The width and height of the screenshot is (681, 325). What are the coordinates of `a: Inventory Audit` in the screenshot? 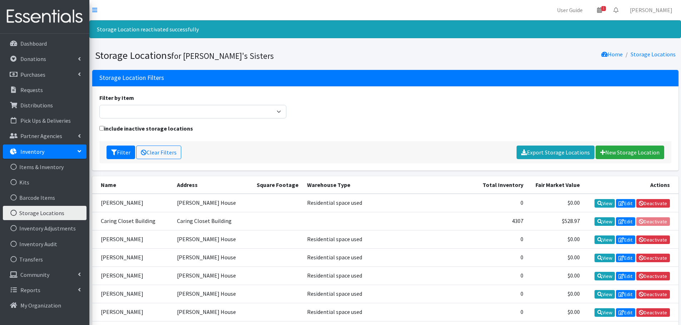 It's located at (45, 244).